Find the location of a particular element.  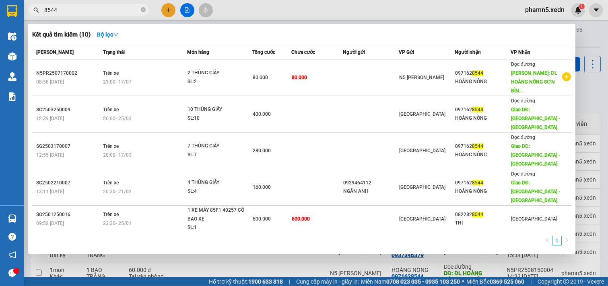

span: 20:30 - 21/02 is located at coordinates (117, 192).